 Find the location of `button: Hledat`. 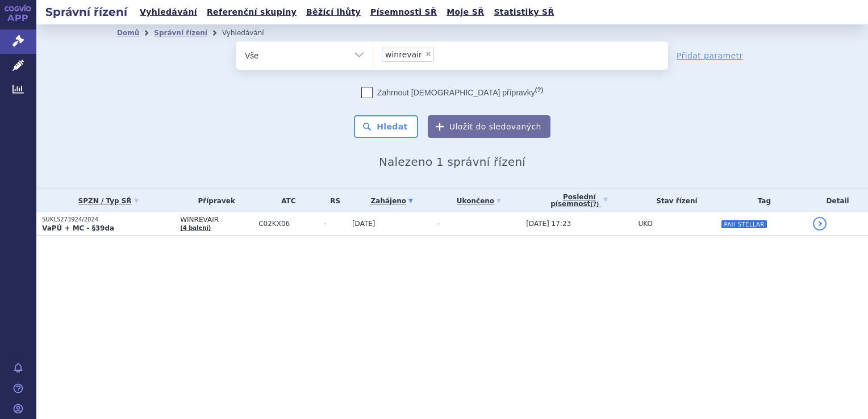

button: Hledat is located at coordinates (386, 127).